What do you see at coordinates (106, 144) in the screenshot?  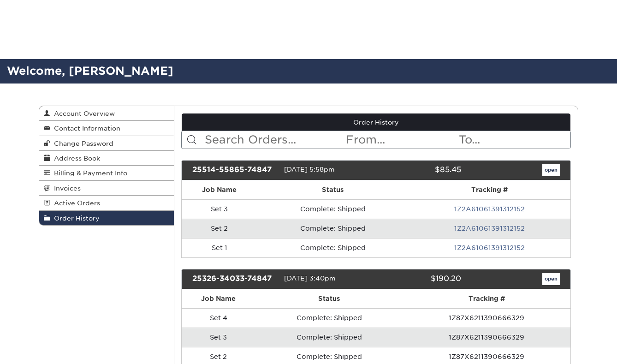 I see `a: Change Password` at bounding box center [106, 144].